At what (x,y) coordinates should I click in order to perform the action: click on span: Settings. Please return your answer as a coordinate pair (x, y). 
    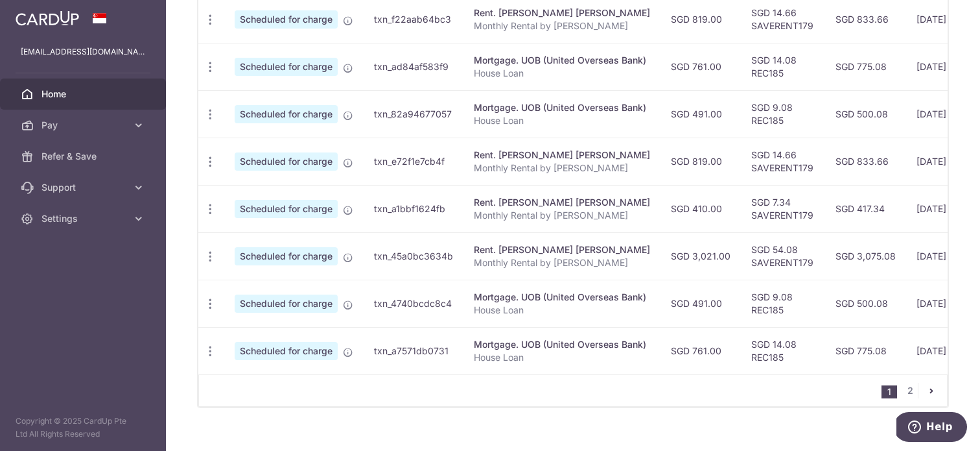
    Looking at the image, I should click on (84, 219).